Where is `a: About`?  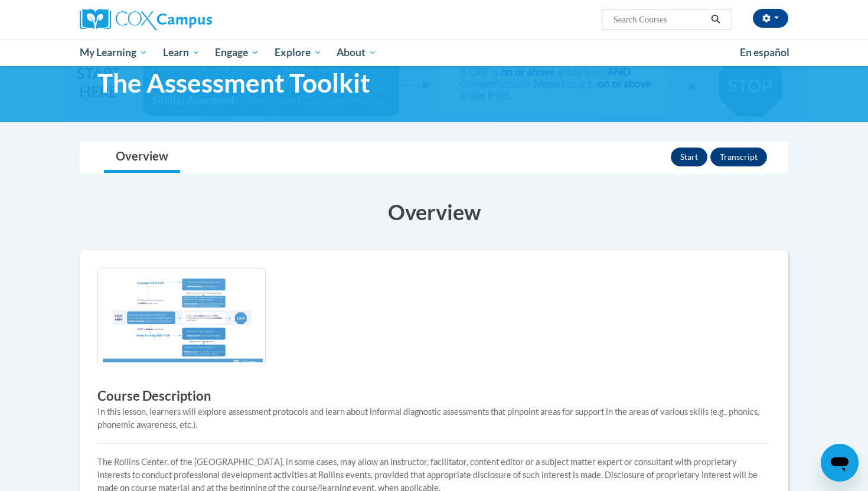
a: About is located at coordinates (357, 53).